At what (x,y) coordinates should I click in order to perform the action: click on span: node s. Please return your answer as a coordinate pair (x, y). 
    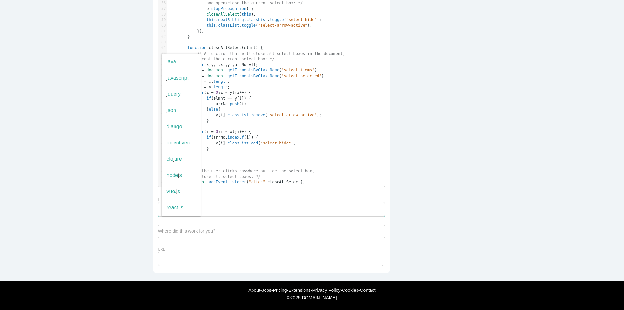
    Looking at the image, I should click on (181, 175).